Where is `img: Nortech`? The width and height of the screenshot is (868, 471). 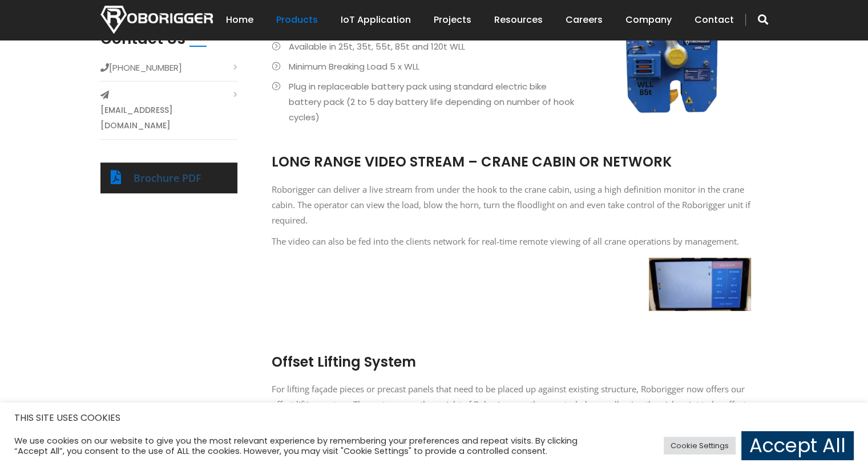 img: Nortech is located at coordinates (156, 20).